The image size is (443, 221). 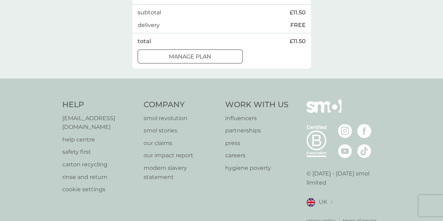 I want to click on p: our impact report, so click(x=181, y=155).